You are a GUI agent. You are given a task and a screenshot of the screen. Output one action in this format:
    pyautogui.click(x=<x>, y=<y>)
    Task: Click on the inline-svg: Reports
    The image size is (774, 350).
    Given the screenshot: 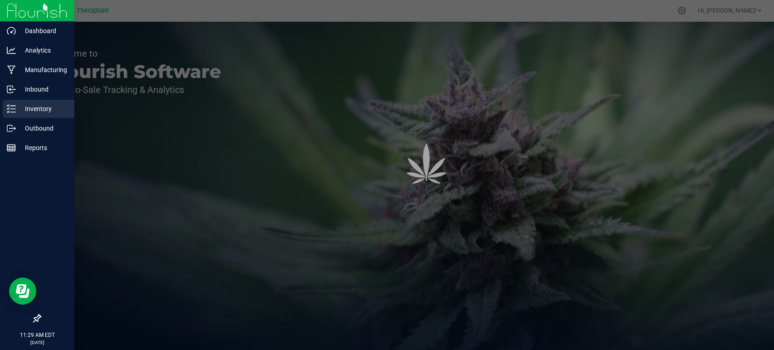 What is the action you would take?
    pyautogui.click(x=11, y=148)
    